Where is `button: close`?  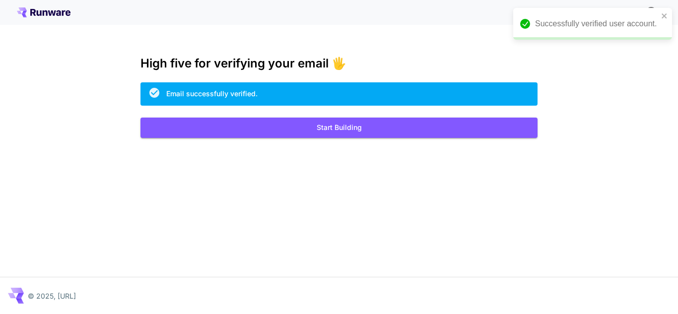 button: close is located at coordinates (665, 16).